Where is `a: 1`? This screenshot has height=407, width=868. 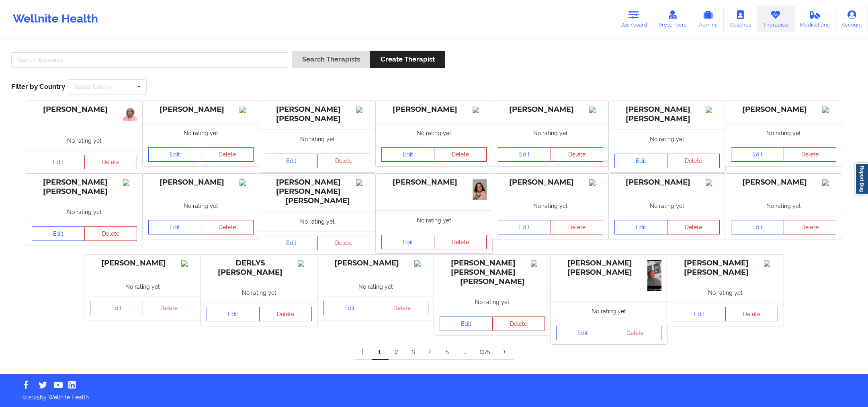
a: 1 is located at coordinates (380, 352).